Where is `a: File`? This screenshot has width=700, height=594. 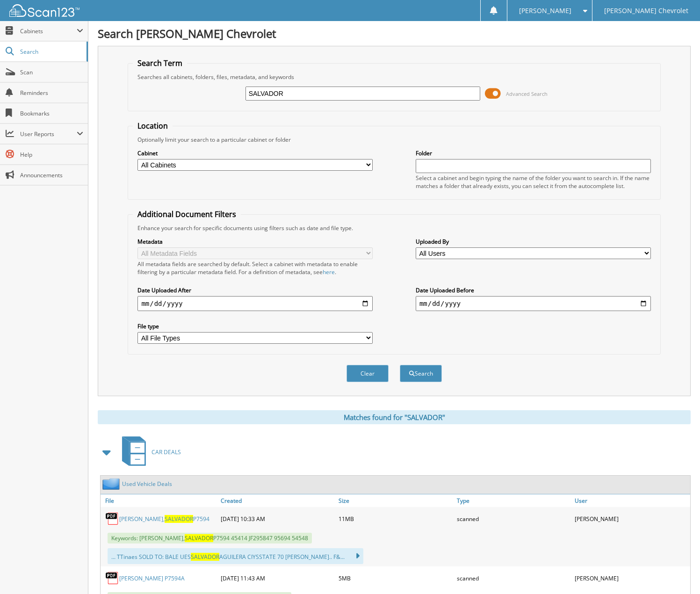 a: File is located at coordinates (160, 500).